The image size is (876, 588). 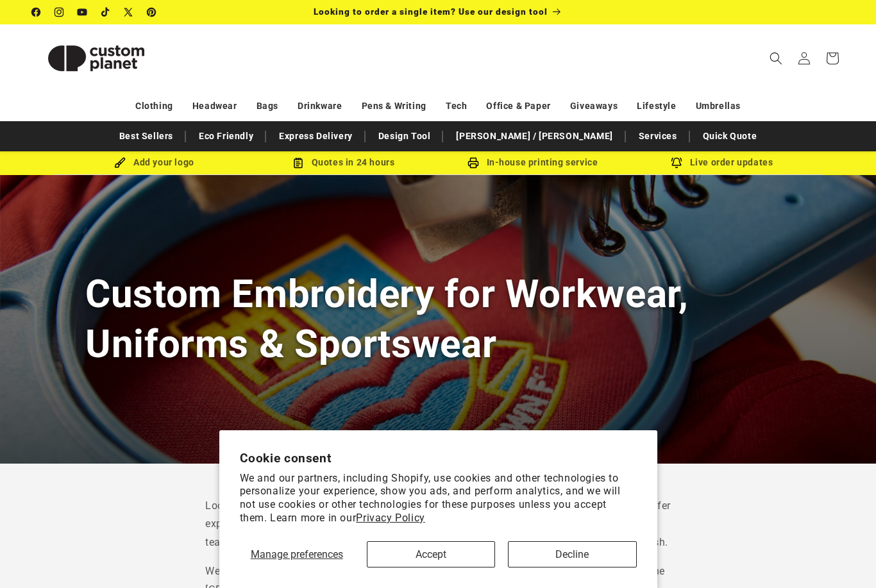 I want to click on a: Privacy Policy, so click(x=390, y=518).